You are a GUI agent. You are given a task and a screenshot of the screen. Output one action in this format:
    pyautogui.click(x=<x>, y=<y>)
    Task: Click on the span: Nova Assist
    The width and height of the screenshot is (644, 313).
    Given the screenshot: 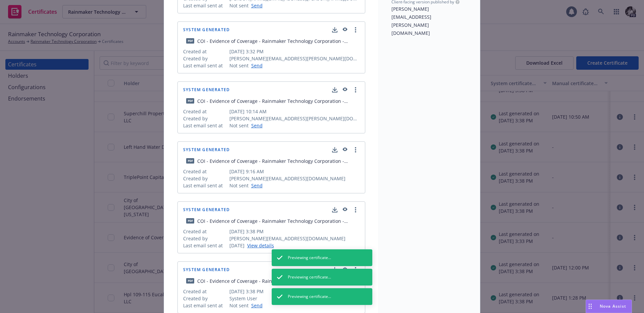 What is the action you would take?
    pyautogui.click(x=613, y=306)
    